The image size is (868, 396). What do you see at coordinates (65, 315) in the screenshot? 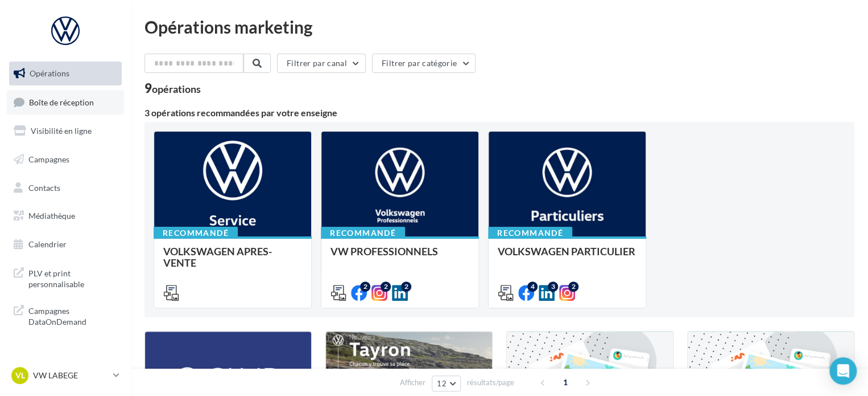
I see `a: Campagnes DataOnDemand` at bounding box center [65, 315].